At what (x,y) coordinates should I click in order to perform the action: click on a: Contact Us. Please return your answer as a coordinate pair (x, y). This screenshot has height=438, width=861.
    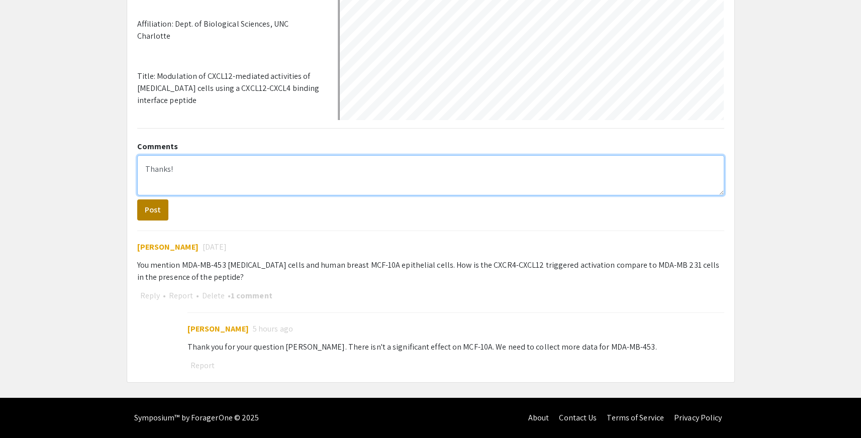
    Looking at the image, I should click on (578, 418).